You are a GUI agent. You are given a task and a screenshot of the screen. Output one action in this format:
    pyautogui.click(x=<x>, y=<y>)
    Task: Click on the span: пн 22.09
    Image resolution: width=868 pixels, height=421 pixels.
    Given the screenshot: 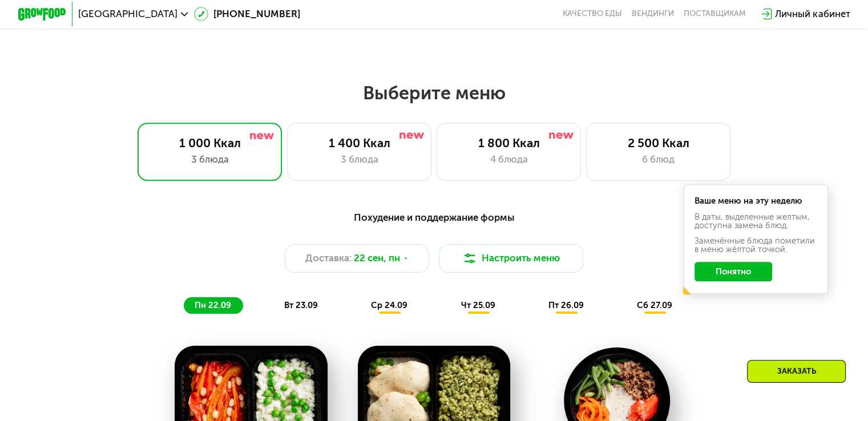 What is the action you would take?
    pyautogui.click(x=212, y=305)
    